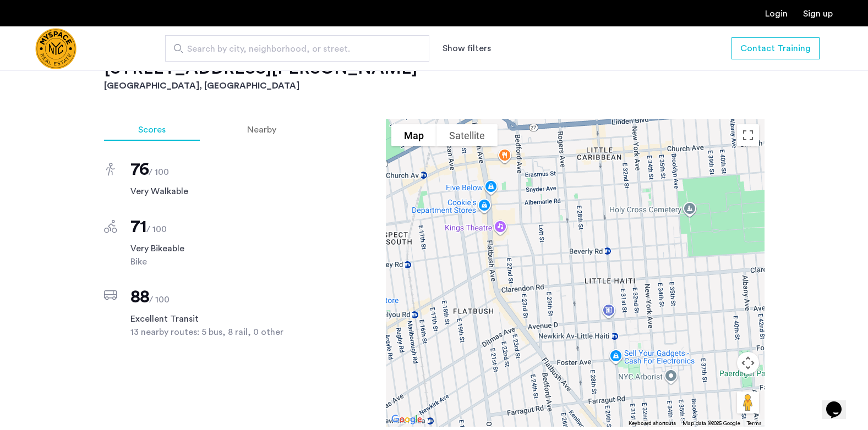 The height and width of the screenshot is (430, 868). I want to click on span: Very Walkable, so click(220, 191).